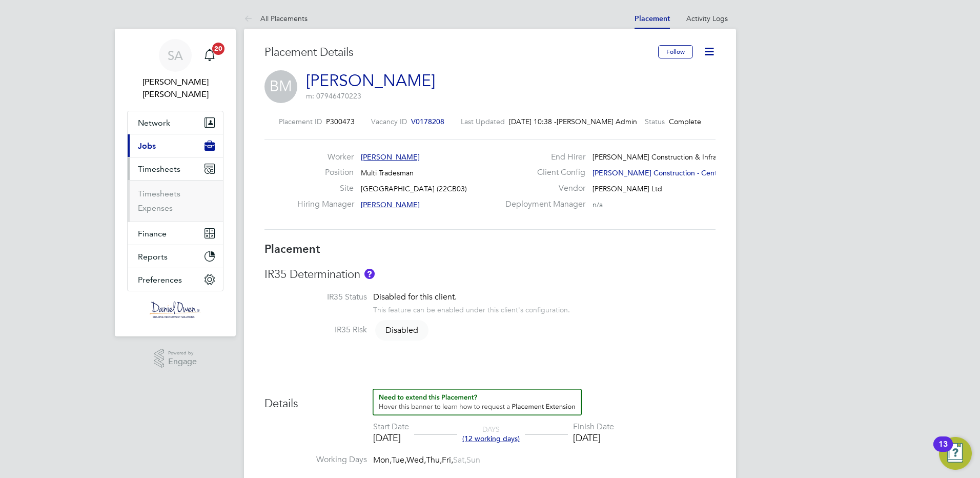 This screenshot has width=980, height=478. Describe the element at coordinates (281, 87) in the screenshot. I see `span: BM` at that location.